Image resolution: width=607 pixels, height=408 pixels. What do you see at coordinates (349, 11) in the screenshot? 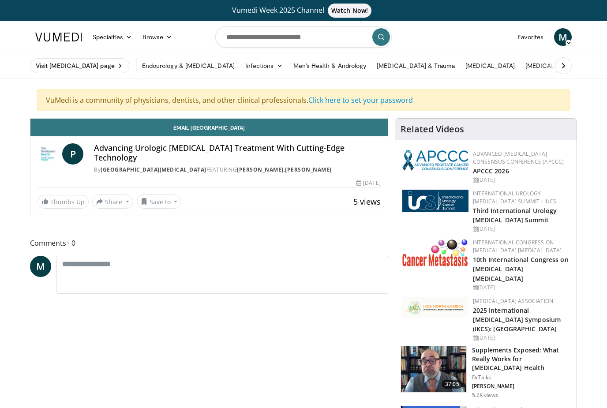
I see `span: Watch Now!` at bounding box center [349, 11].